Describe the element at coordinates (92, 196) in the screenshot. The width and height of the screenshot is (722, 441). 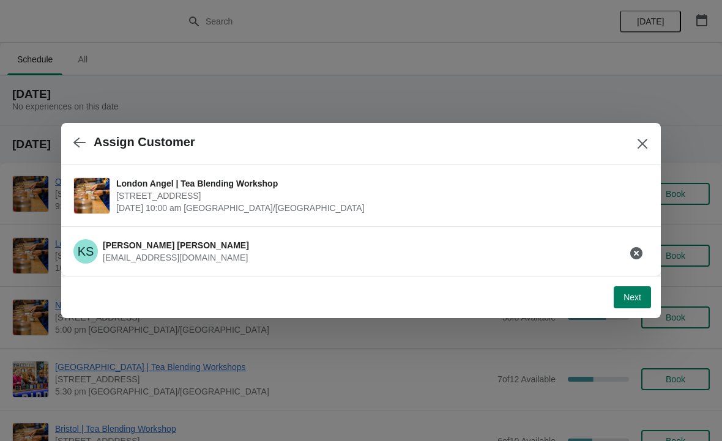
I see `img: London Angel | Tea Blending Workshop | 26 Camden Passage, The Angel, London N1 8ED, UK | Septembe...` at that location.